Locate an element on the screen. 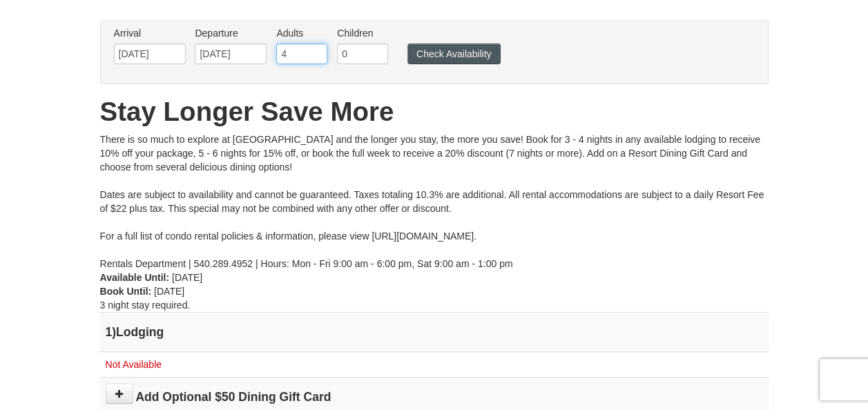 Image resolution: width=868 pixels, height=410 pixels. strong: Book Until: is located at coordinates (126, 292).